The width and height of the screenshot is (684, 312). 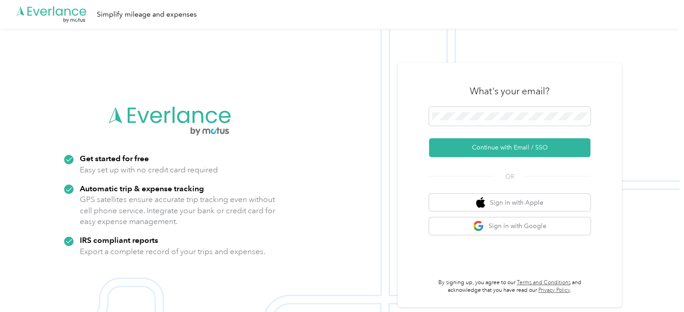 What do you see at coordinates (510, 91) in the screenshot?
I see `h3: What's your email?` at bounding box center [510, 91].